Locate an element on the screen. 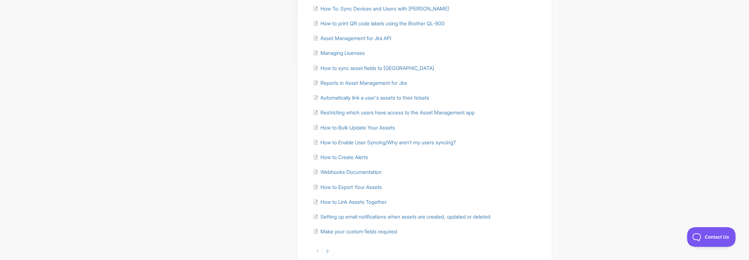  a: How to Enable User Syncing/Why aren't my users syncing? is located at coordinates (384, 142).